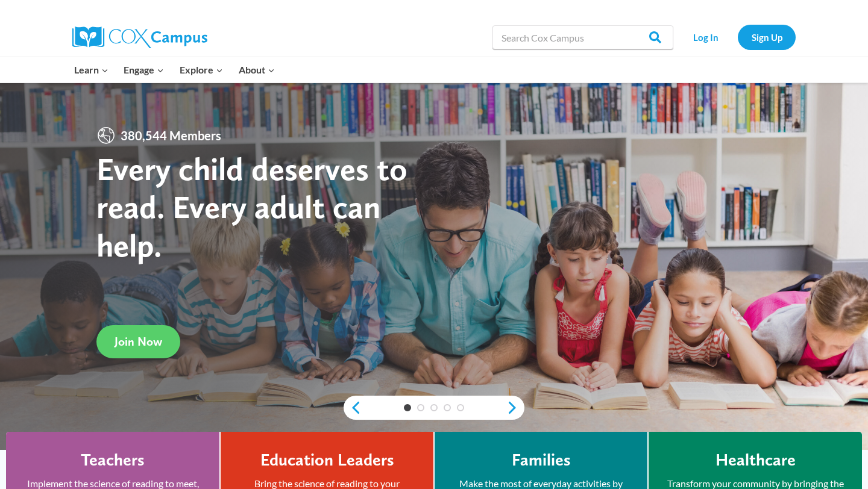 Image resolution: width=868 pixels, height=489 pixels. What do you see at coordinates (447, 408) in the screenshot?
I see `a: 4` at bounding box center [447, 408].